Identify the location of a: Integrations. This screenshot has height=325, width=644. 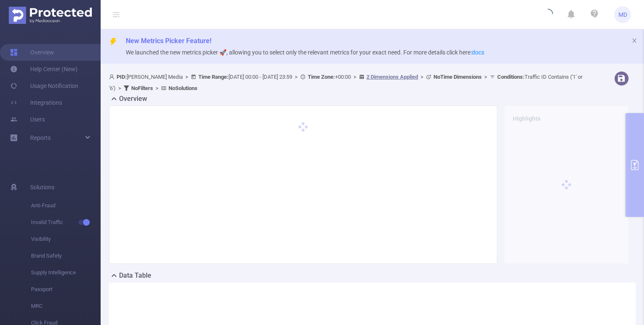
(36, 103).